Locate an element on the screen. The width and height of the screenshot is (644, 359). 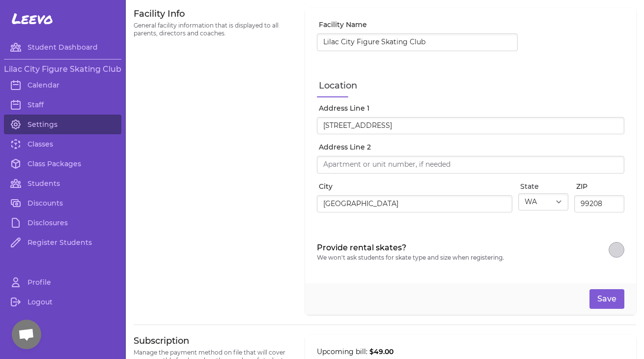
label: City is located at coordinates (415, 186).